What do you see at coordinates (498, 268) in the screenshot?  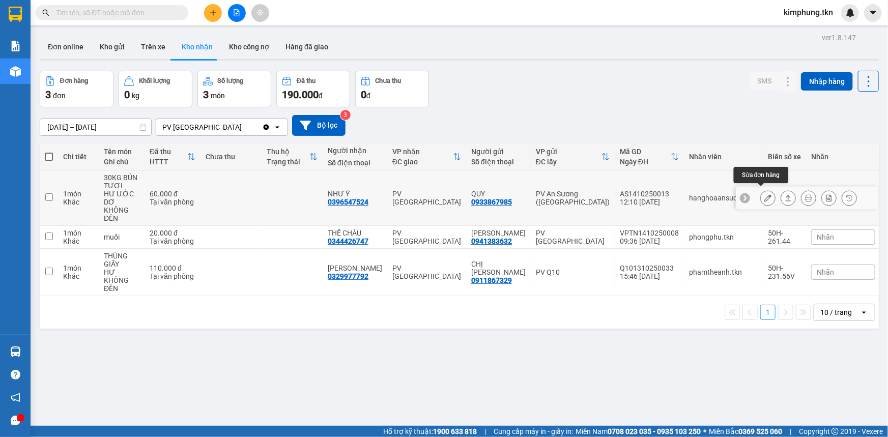 I see `div: CHỊ GIANG` at bounding box center [498, 268].